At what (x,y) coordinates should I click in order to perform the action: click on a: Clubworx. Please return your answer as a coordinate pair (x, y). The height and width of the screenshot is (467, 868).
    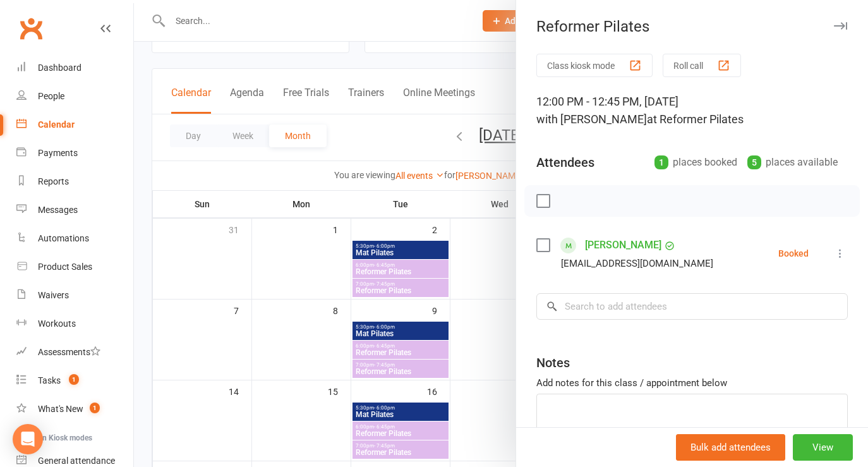
    Looking at the image, I should click on (31, 29).